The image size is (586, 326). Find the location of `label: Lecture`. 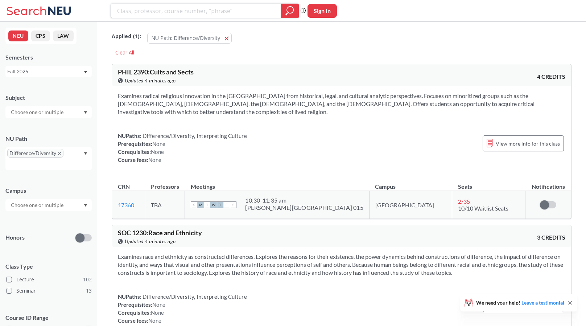

label: Lecture is located at coordinates (49, 279).